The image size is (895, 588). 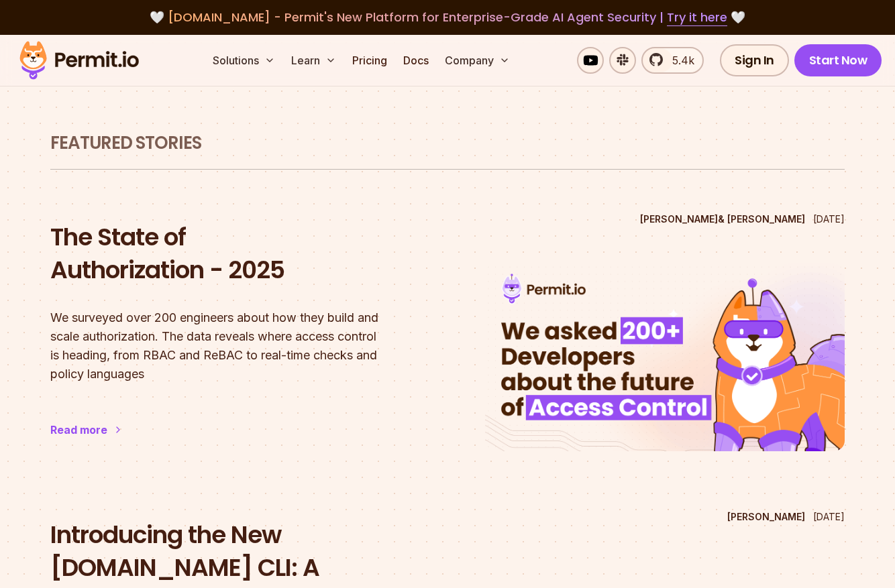 What do you see at coordinates (79, 429) in the screenshot?
I see `div: Read more` at bounding box center [79, 429].